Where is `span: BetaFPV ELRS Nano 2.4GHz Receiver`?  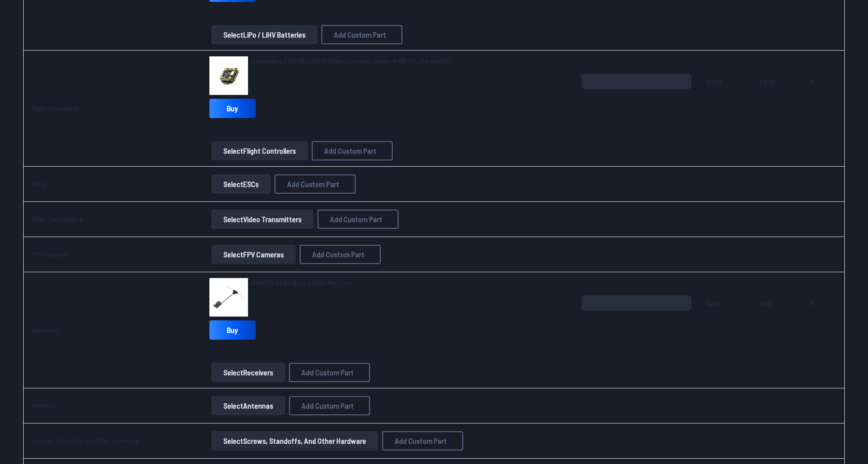
span: BetaFPV ELRS Nano 2.4GHz Receiver is located at coordinates (302, 283).